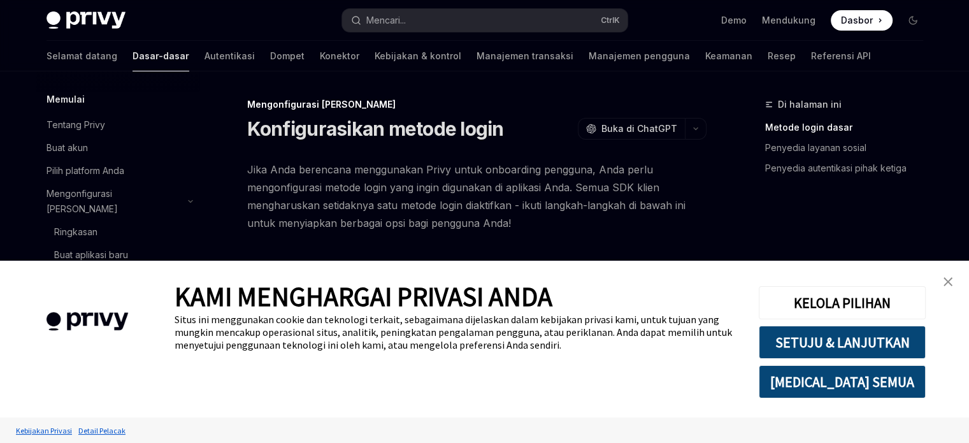 This screenshot has height=443, width=969. Describe the element at coordinates (82, 55) in the screenshot. I see `font: Selamat datang` at that location.